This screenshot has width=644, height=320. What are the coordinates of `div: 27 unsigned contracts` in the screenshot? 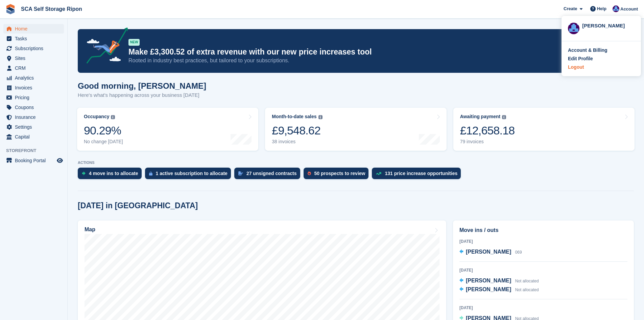 It's located at (271, 173).